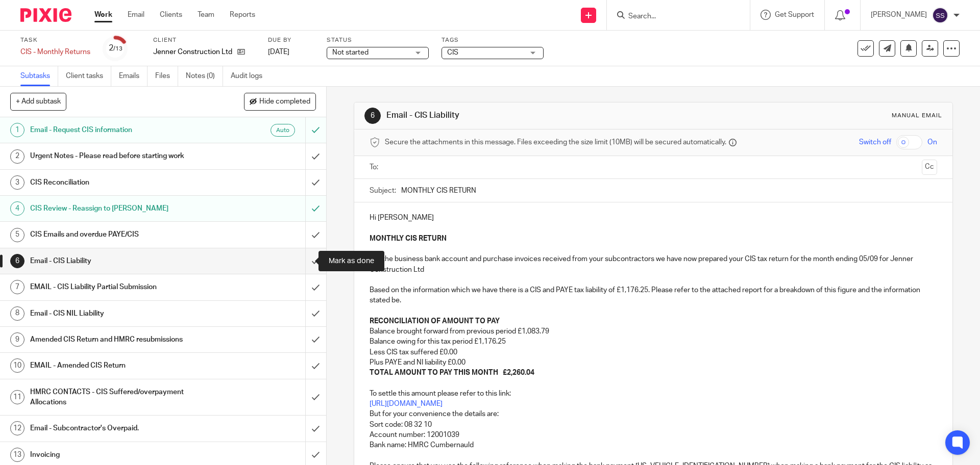 Image resolution: width=980 pixels, height=465 pixels. Describe the element at coordinates (166, 76) in the screenshot. I see `a: Files` at that location.